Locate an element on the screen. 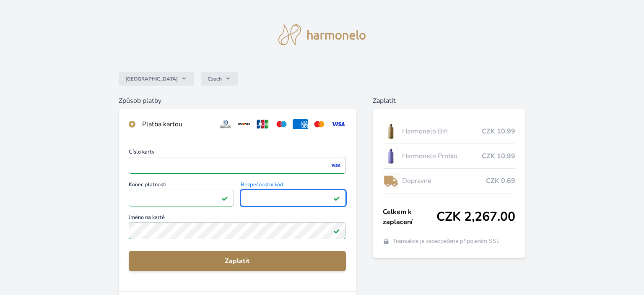 The height and width of the screenshot is (295, 644). img: CLEAN_PROBIO_se_stinem_x-lo.jpg is located at coordinates (391, 156).